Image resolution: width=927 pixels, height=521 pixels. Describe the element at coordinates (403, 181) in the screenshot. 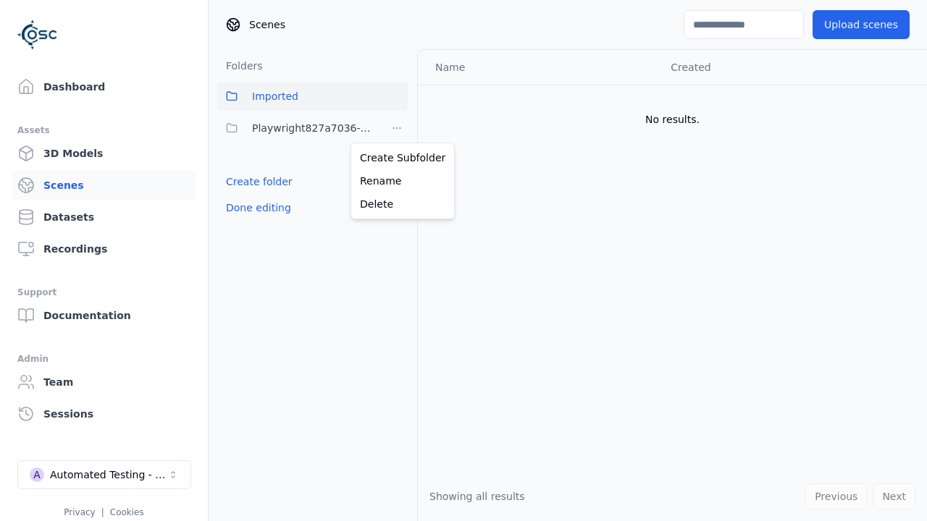

I see `a: Rename` at that location.